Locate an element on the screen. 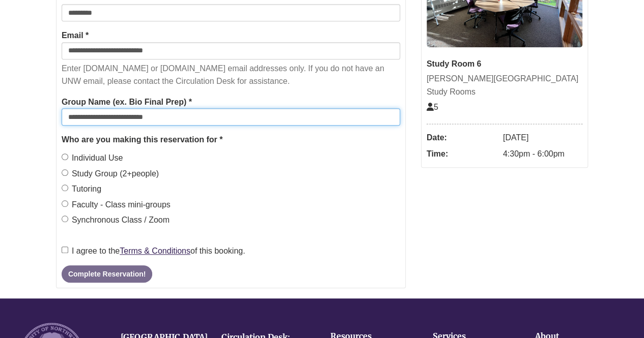  label: Individual Use is located at coordinates (92, 158).